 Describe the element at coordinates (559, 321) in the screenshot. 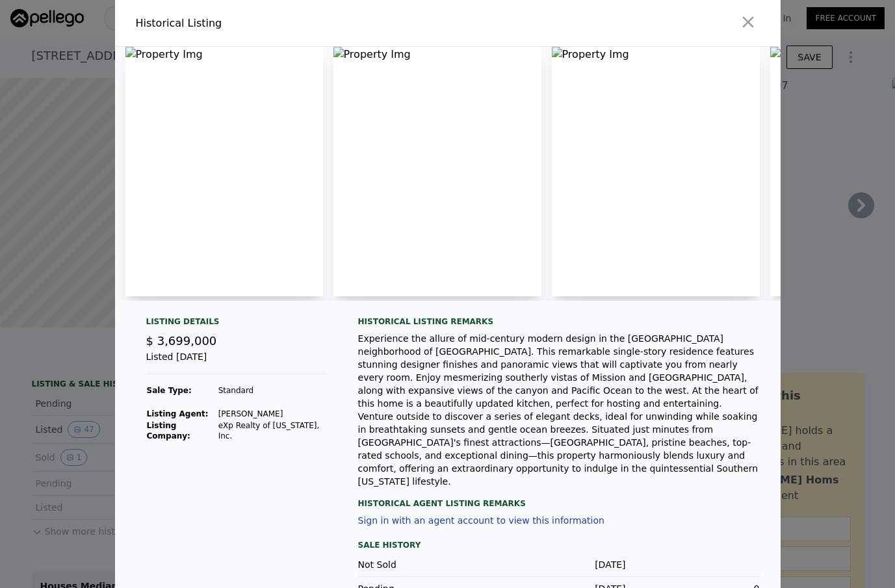

I see `div: Historical Listing remarks` at that location.